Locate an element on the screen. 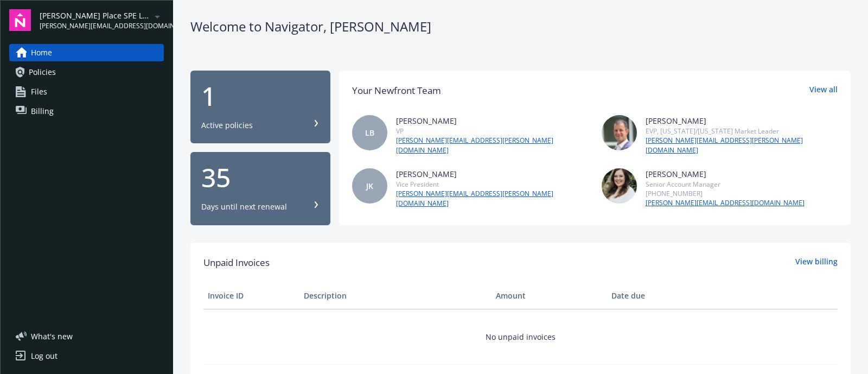  span: Billing is located at coordinates (42, 111).